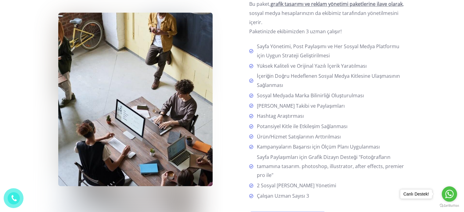  I want to click on span: İçeriğin Doğru Hedeflenen Sosyal Medya Kitlesine Ulaşmasının Sağlanması, so click(330, 81).